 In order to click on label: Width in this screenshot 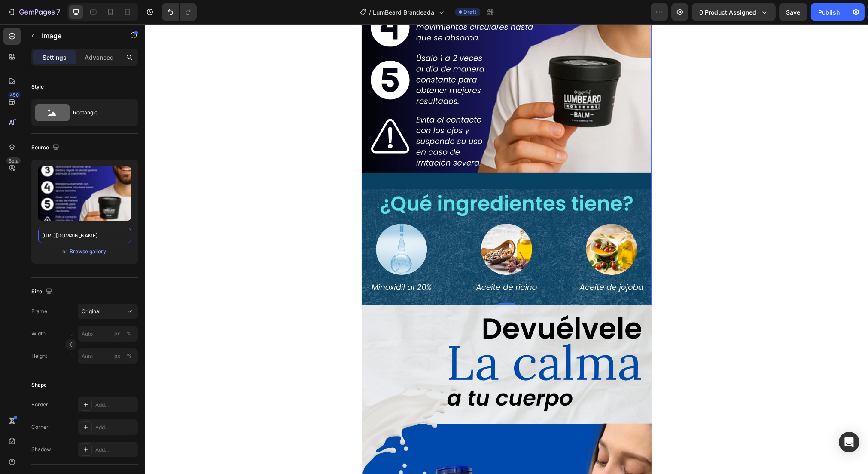, I will do `click(38, 334)`.